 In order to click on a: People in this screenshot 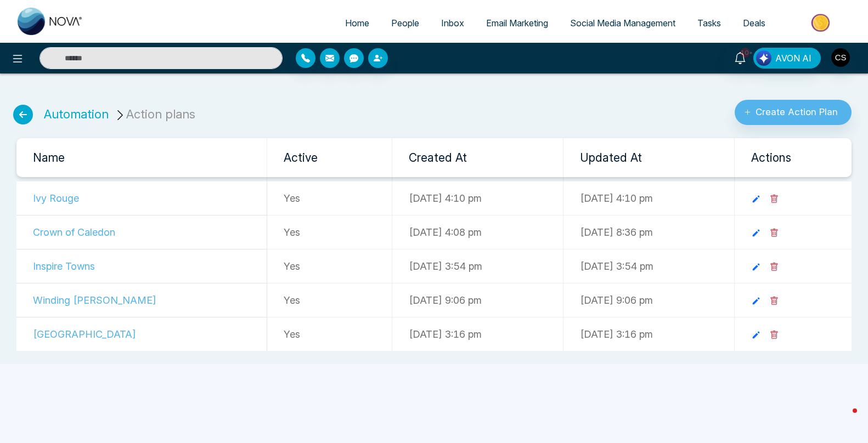, I will do `click(405, 23)`.